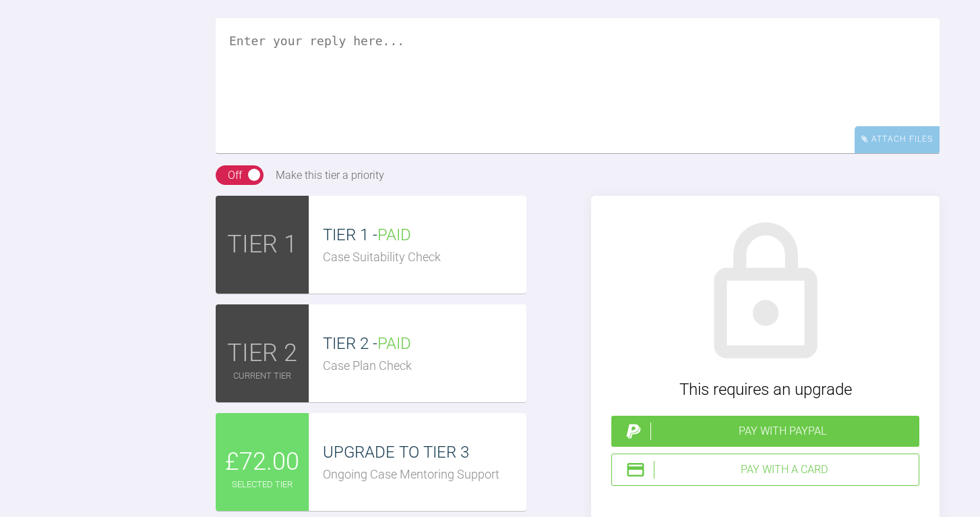 The height and width of the screenshot is (517, 980). Describe the element at coordinates (262, 354) in the screenshot. I see `span: TIER 2` at that location.